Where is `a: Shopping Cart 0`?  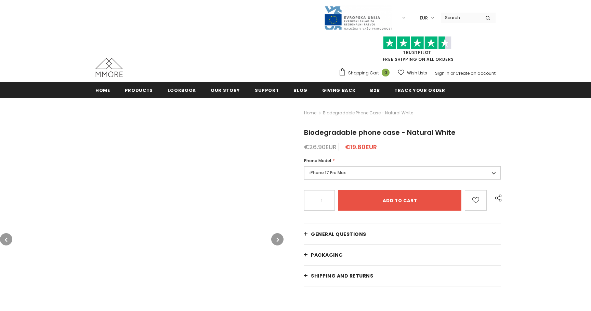 a: Shopping Cart 0 is located at coordinates (365, 73).